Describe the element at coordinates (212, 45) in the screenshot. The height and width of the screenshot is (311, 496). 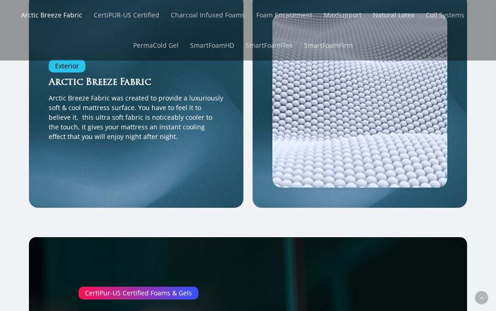
I see `a: SmartFoamHD` at that location.